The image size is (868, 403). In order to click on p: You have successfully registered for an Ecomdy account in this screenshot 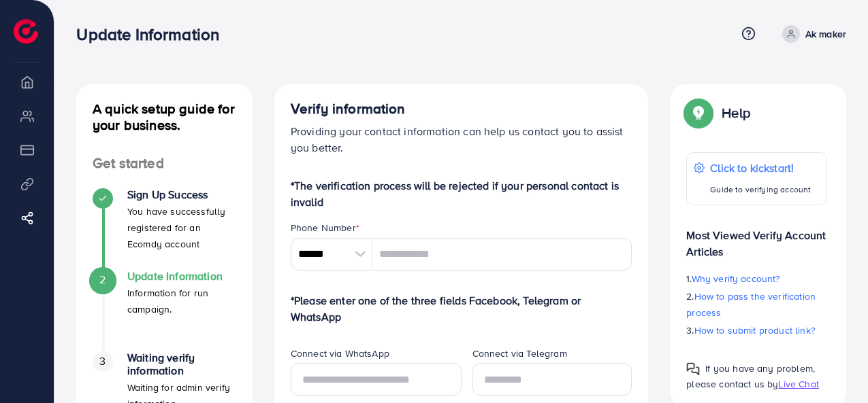, I will do `click(181, 227)`.